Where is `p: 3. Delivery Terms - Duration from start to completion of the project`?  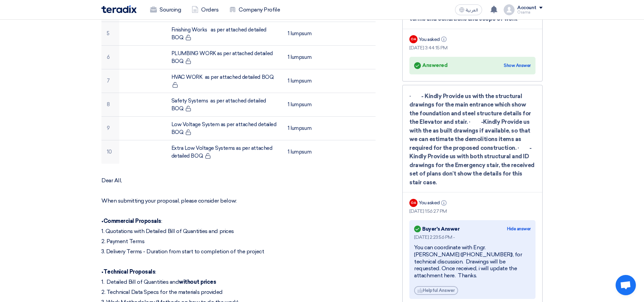 p: 3. Delivery Terms - Duration from start to completion of the project is located at coordinates (239, 252).